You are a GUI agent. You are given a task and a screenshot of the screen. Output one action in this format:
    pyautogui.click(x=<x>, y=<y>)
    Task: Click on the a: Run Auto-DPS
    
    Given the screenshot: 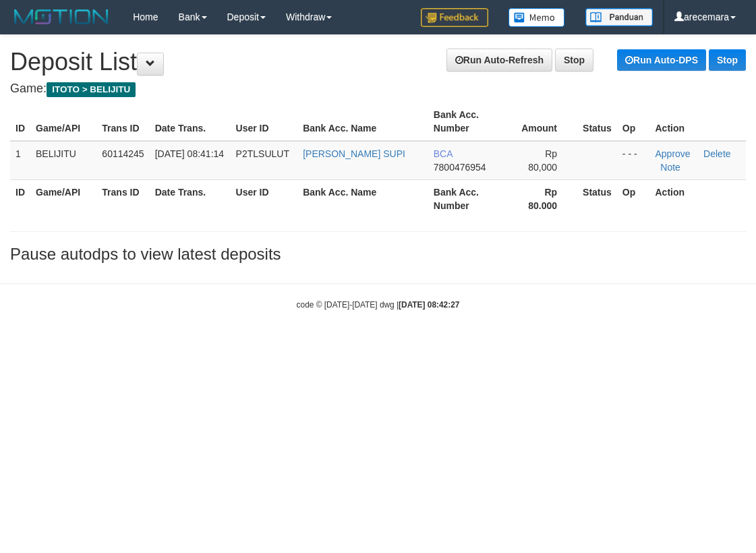 What is the action you would take?
    pyautogui.click(x=662, y=60)
    